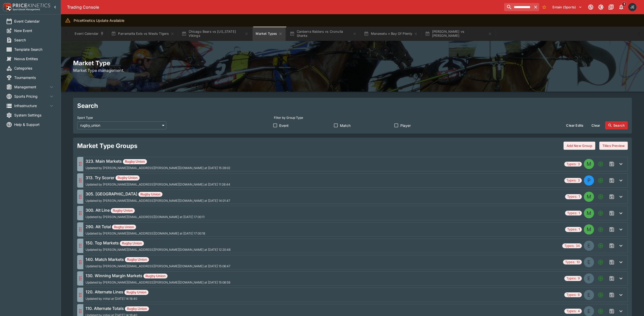 This screenshot has width=644, height=316. Describe the element at coordinates (158, 243) in the screenshot. I see `h6: 150. Top Markets` at that location.